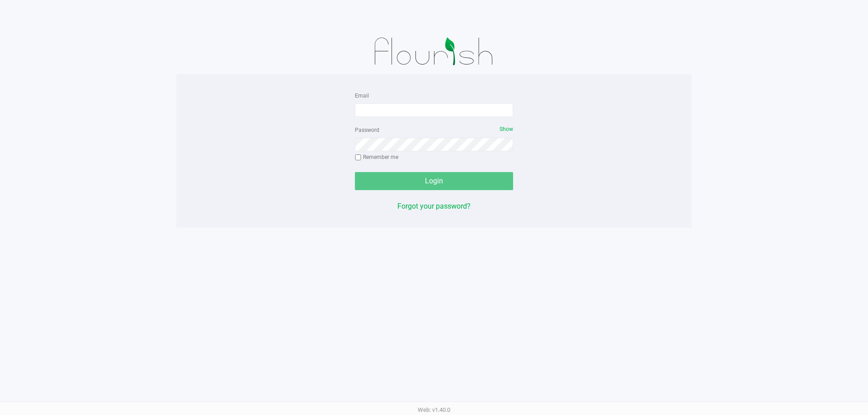  Describe the element at coordinates (376, 157) in the screenshot. I see `label: Remember me` at that location.